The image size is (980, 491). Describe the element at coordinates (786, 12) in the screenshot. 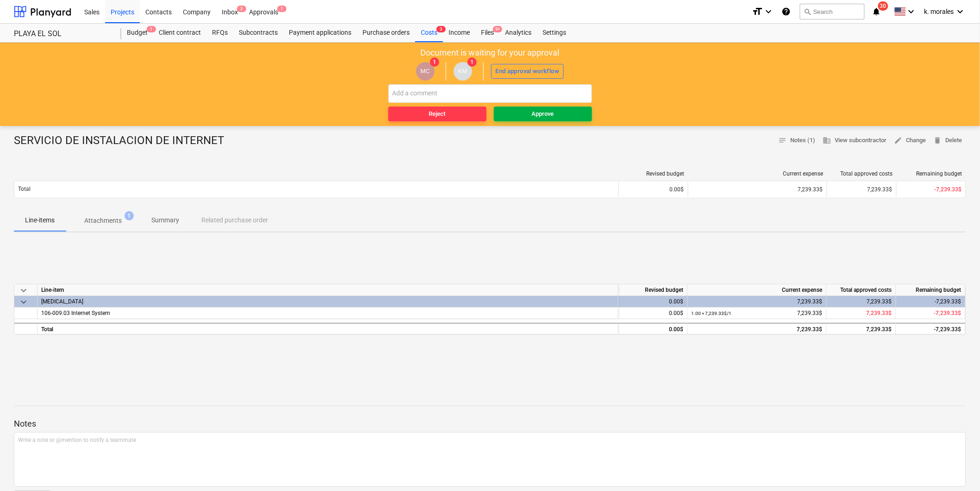

I see `i: Knowledge base` at that location.